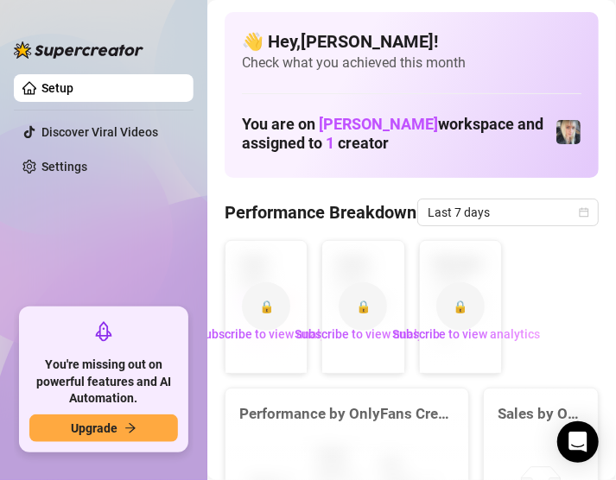 The height and width of the screenshot is (480, 616). What do you see at coordinates (64, 167) in the screenshot?
I see `a: Settings` at bounding box center [64, 167].